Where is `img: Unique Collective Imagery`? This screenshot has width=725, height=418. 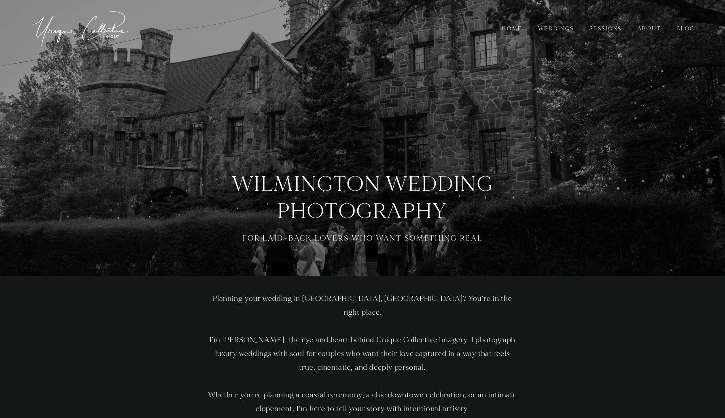 img: Unique Collective Imagery is located at coordinates (81, 28).